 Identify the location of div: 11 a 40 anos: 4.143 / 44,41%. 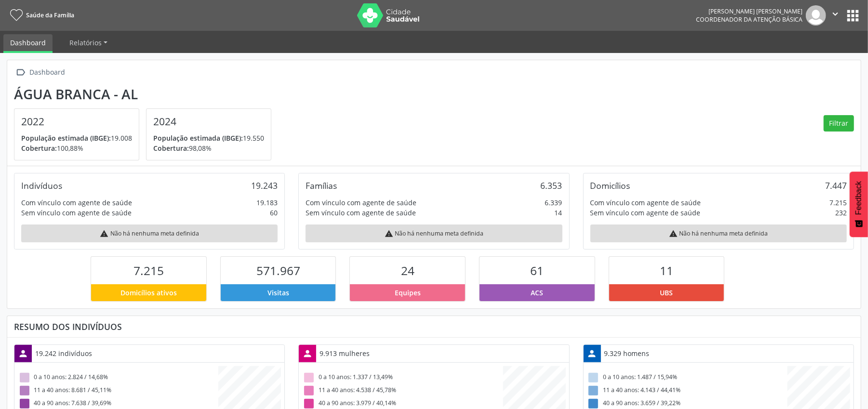
(687, 391).